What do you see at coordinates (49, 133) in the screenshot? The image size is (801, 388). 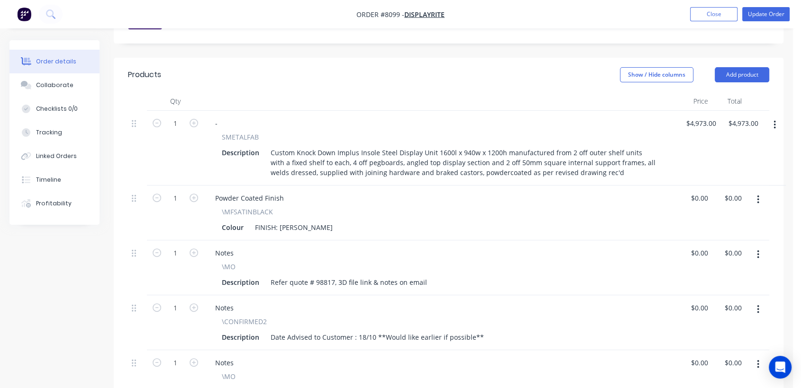 I see `div: Tracking` at bounding box center [49, 133].